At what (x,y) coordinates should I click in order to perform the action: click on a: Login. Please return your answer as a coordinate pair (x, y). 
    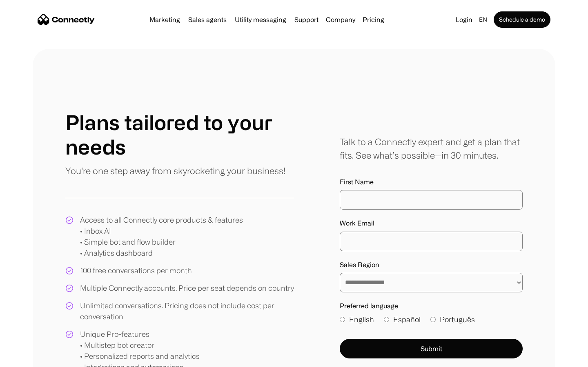
    Looking at the image, I should click on (464, 20).